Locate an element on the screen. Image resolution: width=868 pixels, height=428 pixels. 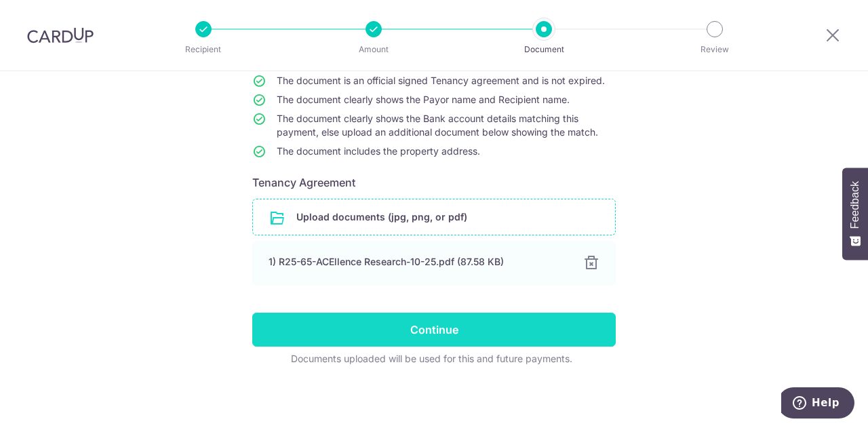
p: Recipient is located at coordinates (203, 49).